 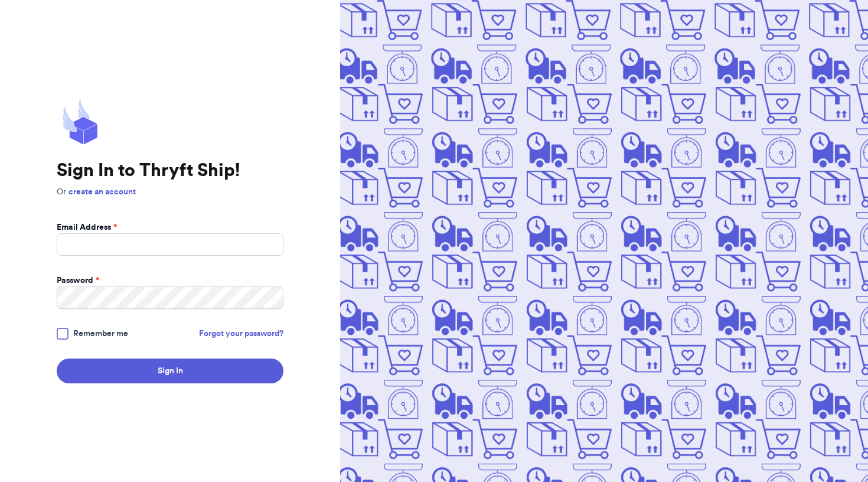 What do you see at coordinates (170, 192) in the screenshot?
I see `p: Or` at bounding box center [170, 192].